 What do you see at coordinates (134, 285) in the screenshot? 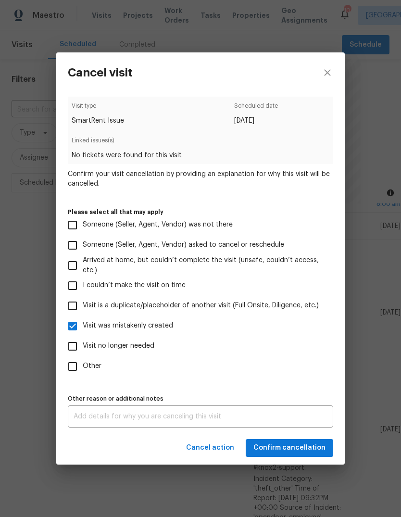
I see `span: I couldn’t make the visit on time` at bounding box center [134, 285].